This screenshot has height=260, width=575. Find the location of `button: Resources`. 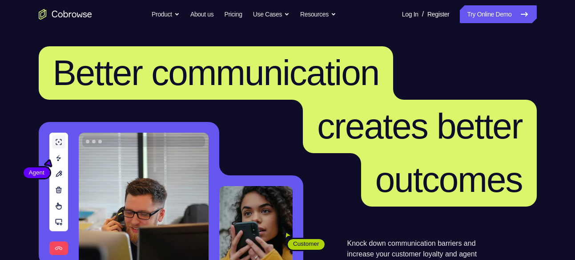

button: Resources is located at coordinates (318, 14).